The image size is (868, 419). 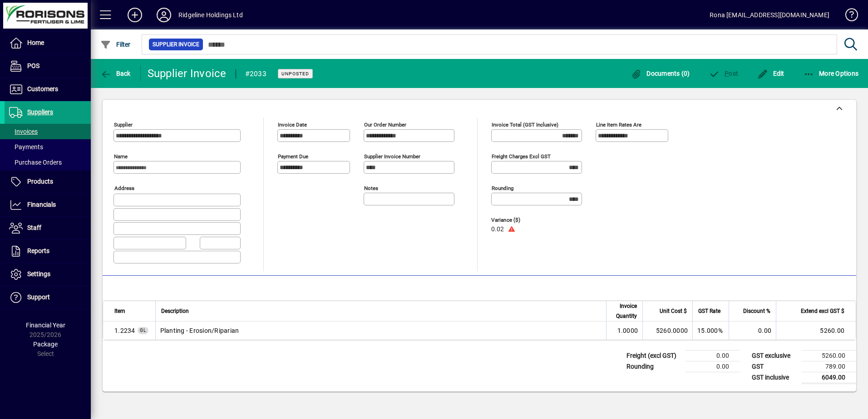 I want to click on a: Products, so click(x=48, y=182).